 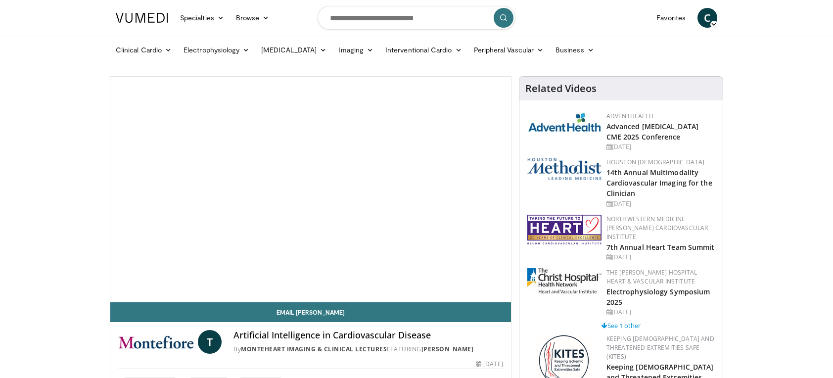 What do you see at coordinates (564, 169) in the screenshot?
I see `img: 5e4488cc-e109-4a4e-9fd9-73bb9237ee91.png.150x105_q85_autocrop_double_scale_upscale_version-0.2.png` at bounding box center [564, 169].